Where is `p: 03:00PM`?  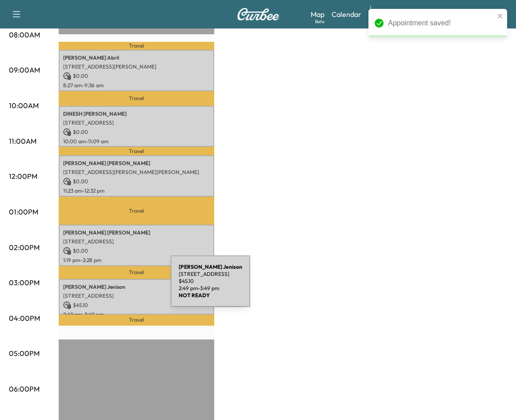 p: 03:00PM is located at coordinates (24, 282).